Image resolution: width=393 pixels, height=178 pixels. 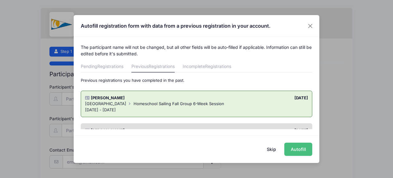 I want to click on h4: Autofill registration form with data from a previous registration in your account., so click(x=176, y=26).